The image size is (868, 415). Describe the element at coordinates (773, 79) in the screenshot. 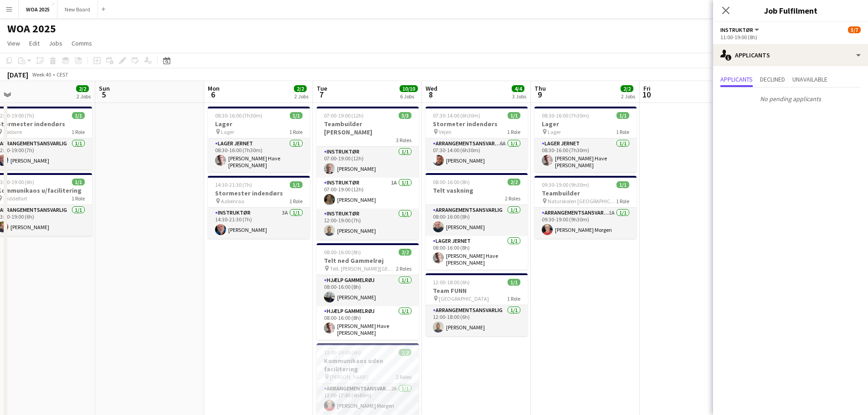

I see `span: Declined` at that location.